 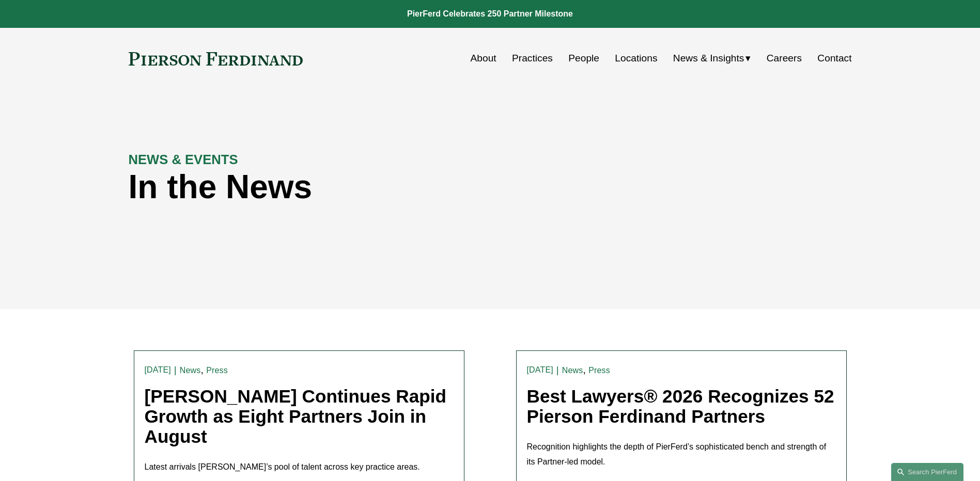 I want to click on strong: NEWS & EVENTS, so click(x=183, y=160).